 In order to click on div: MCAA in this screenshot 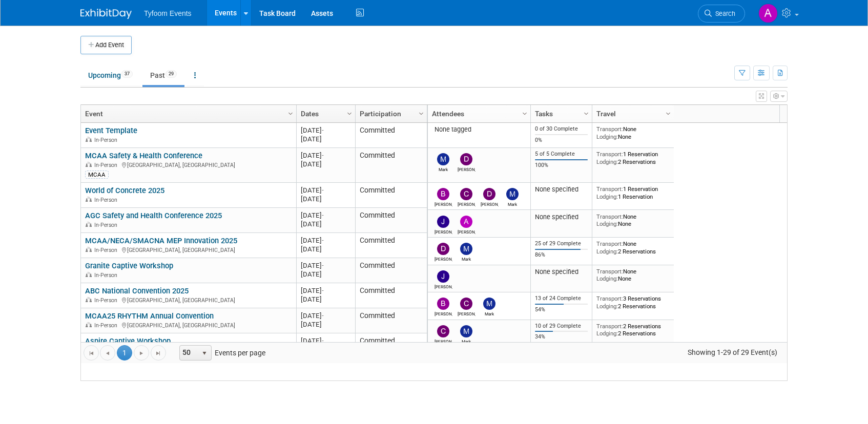, I will do `click(96, 175)`.